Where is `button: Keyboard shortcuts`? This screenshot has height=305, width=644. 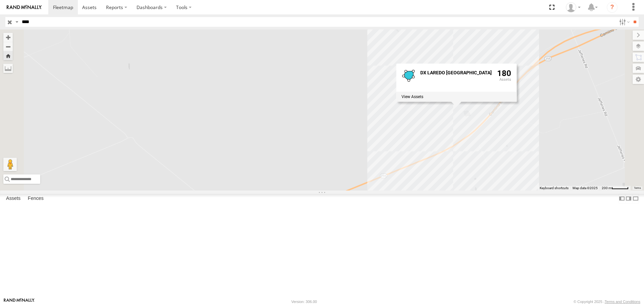 button: Keyboard shortcuts is located at coordinates (554, 188).